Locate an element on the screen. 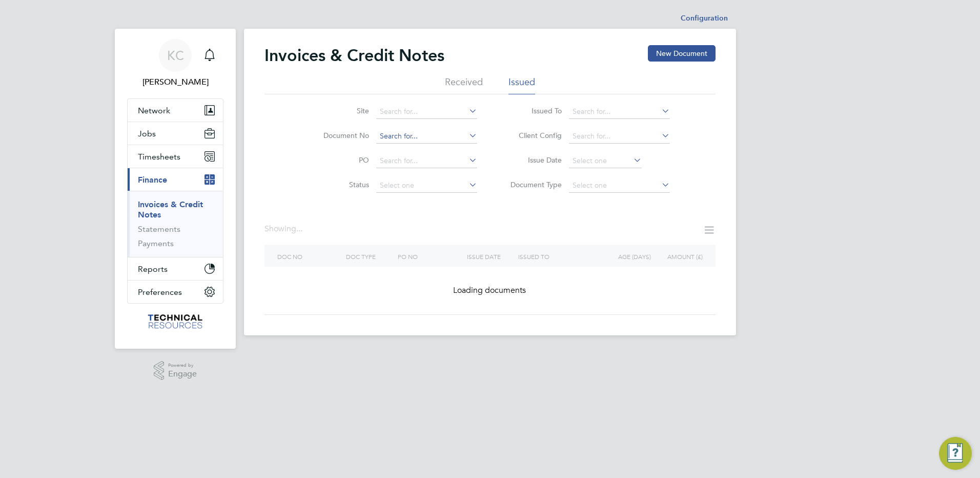 Image resolution: width=980 pixels, height=478 pixels. a: Powered byEngage is located at coordinates (175, 371).